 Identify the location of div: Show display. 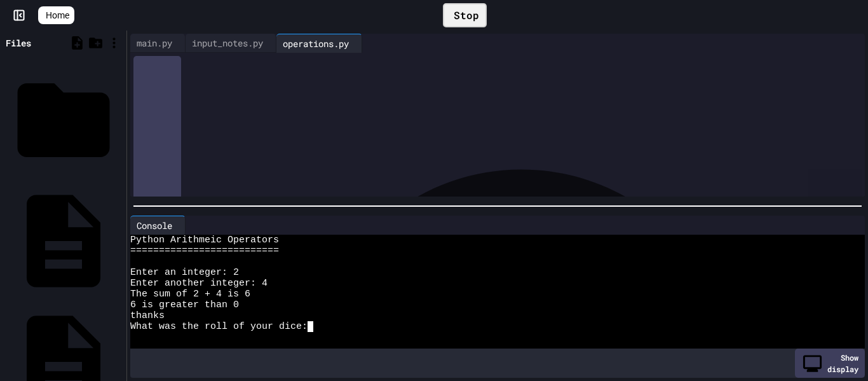
(830, 364).